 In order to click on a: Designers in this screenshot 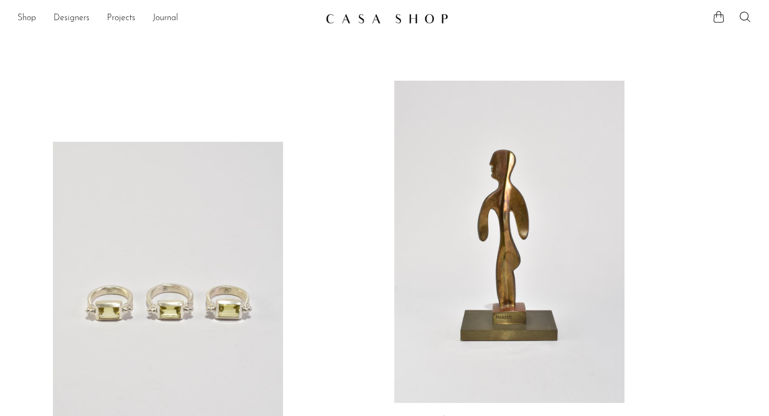, I will do `click(71, 19)`.